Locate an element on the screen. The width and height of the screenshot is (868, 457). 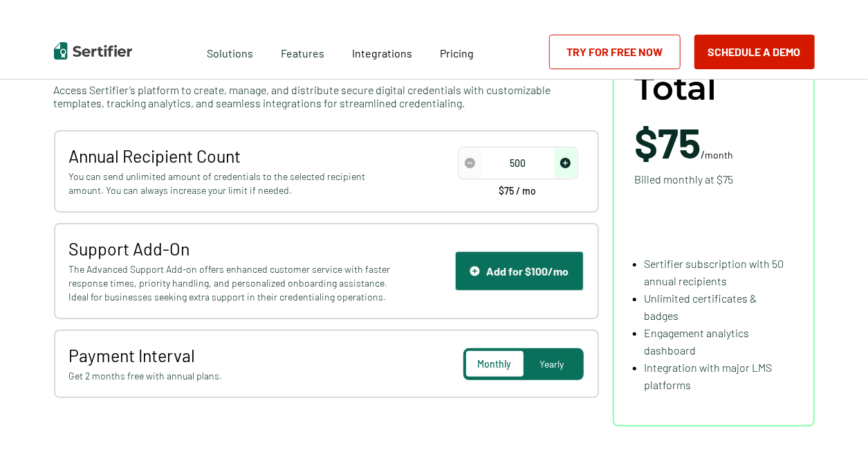
button: Support IconAdd for $100/mo is located at coordinates (519, 270).